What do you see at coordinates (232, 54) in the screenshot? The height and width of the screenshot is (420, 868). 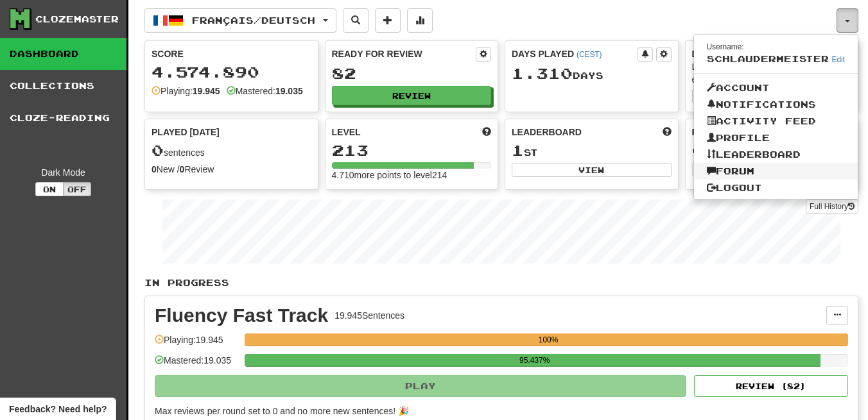 I see `div: Score` at bounding box center [232, 54].